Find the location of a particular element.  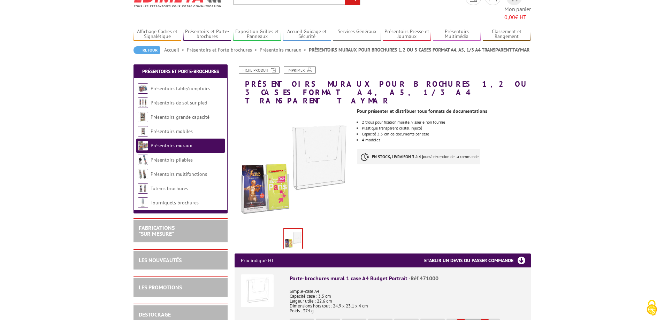

li: PRÉSENTOIRS MURAUX POUR BROCHURES 1,2 OU 3 CASES FORMAT A4, A5, 1/3 A4 TRANSPARENT TAYMAR is located at coordinates (419, 50).